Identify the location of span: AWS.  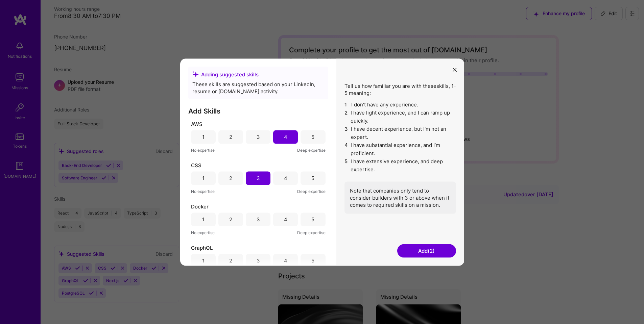
(197, 124).